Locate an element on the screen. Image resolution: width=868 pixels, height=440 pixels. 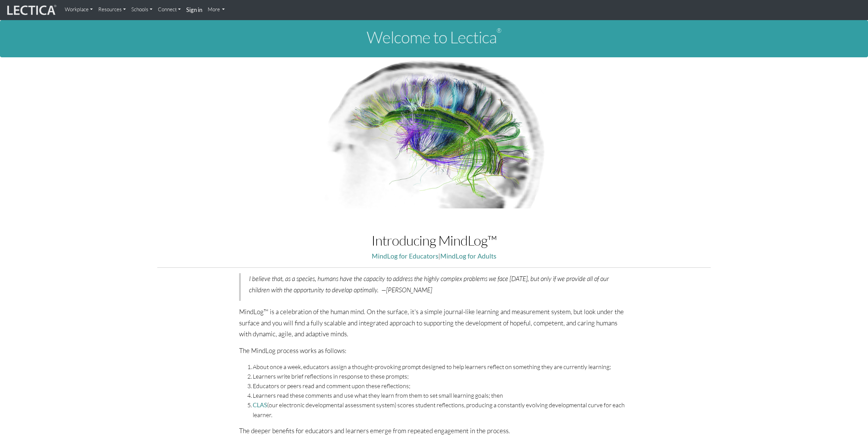
a: MindLog for Adults is located at coordinates (468, 256).